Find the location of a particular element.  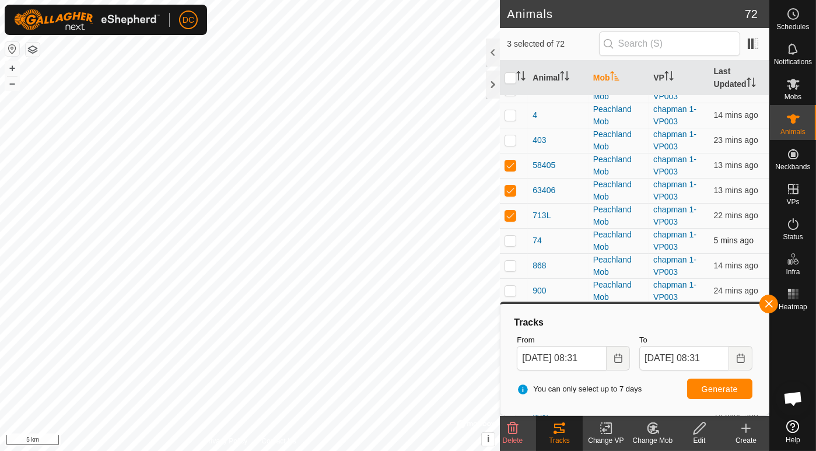

span: i is located at coordinates (488, 439).